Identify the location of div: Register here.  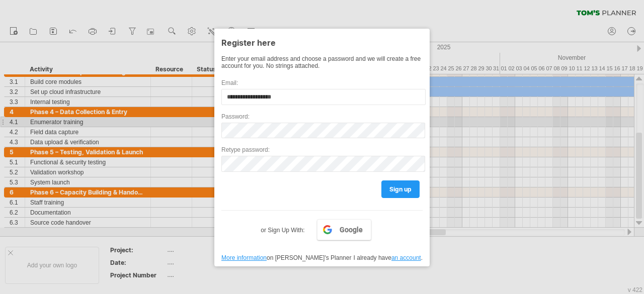
(322, 42).